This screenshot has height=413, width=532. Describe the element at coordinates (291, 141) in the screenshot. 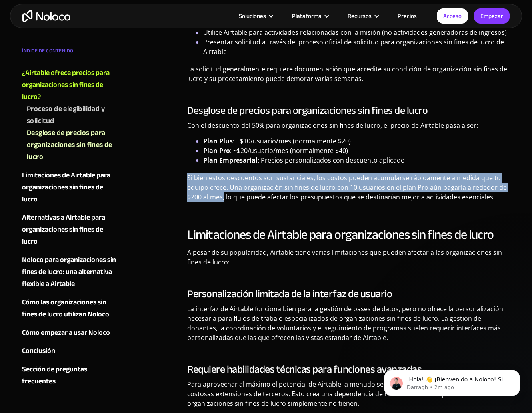

I see `font: : ~$10/usuario/mes (normalmente $20)` at that location.